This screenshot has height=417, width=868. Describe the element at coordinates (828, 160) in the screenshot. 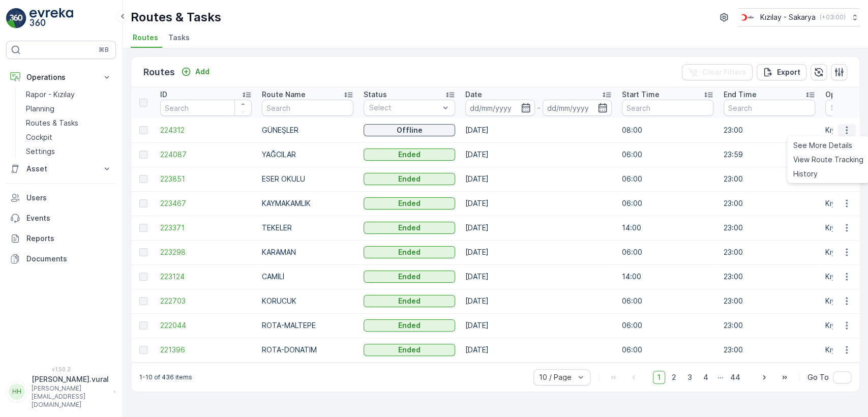

I see `span: View Route Tracking` at that location.